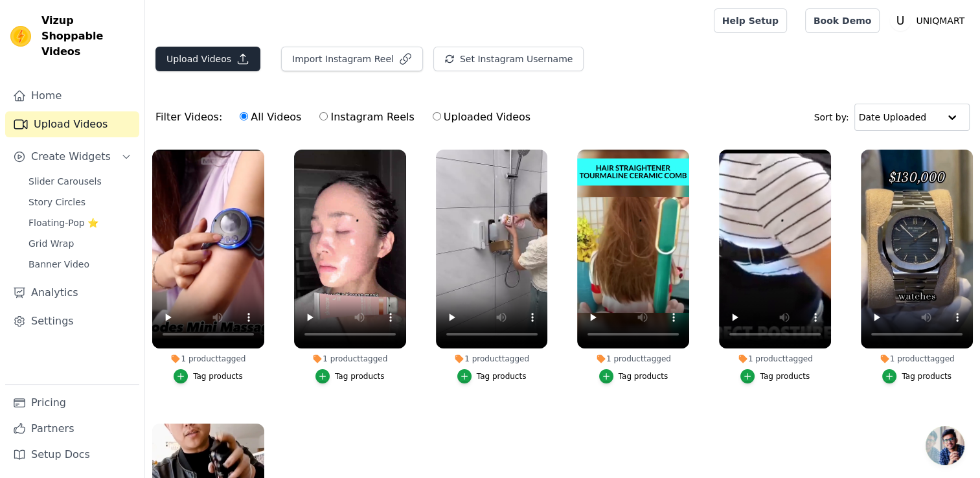 The width and height of the screenshot is (980, 478). What do you see at coordinates (208, 59) in the screenshot?
I see `button: Upload Videos` at bounding box center [208, 59].